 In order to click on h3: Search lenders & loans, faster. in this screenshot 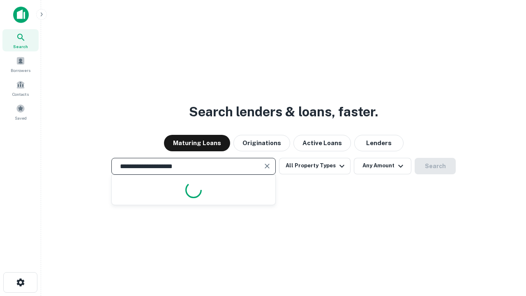, I will do `click(284, 112)`.